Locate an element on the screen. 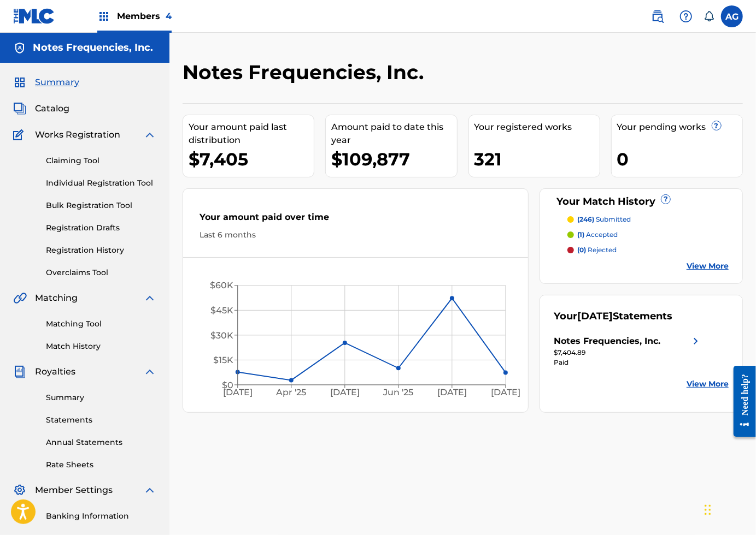  div: Amount paid to date this year is located at coordinates (393, 134).